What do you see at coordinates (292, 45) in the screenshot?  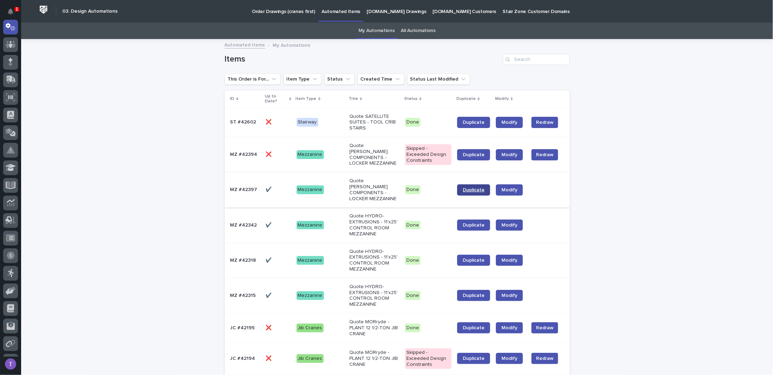 I see `p: My Automations` at bounding box center [292, 45].